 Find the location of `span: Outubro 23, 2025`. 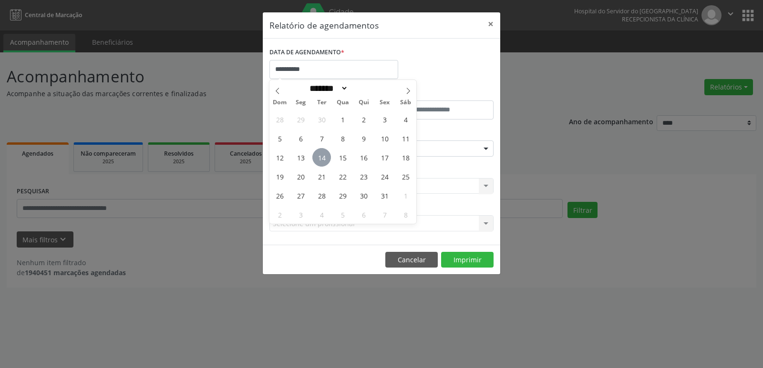

span: Outubro 23, 2025 is located at coordinates (363, 176).